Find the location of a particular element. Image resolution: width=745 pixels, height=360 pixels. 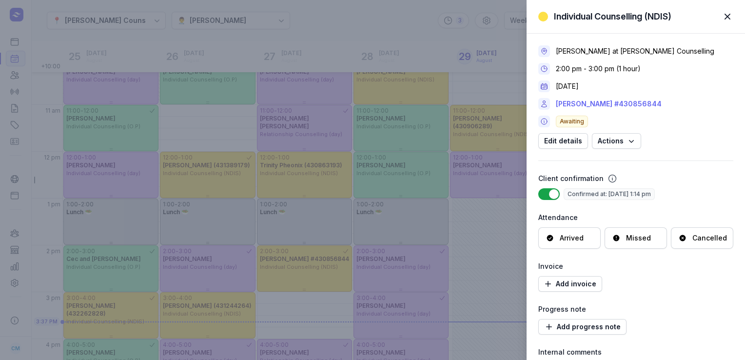

span: Add invoice is located at coordinates (570, 284).